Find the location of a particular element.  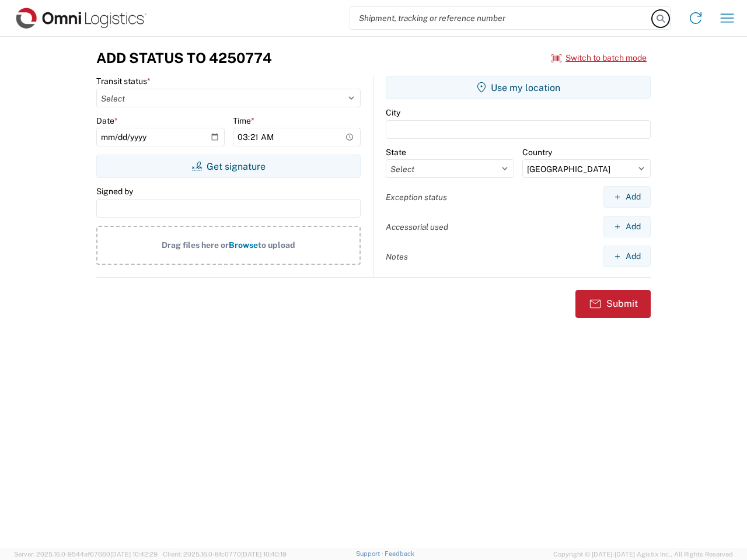

label: Accessorial used is located at coordinates (417, 227).